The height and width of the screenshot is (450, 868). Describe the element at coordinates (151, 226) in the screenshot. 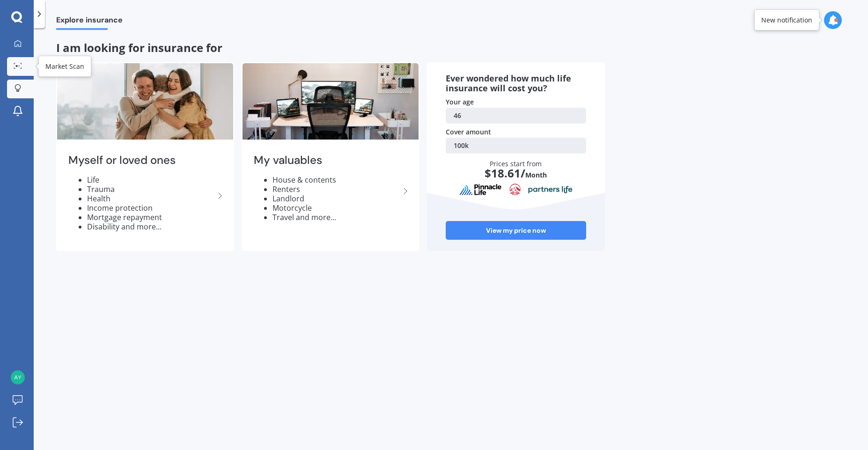

I see `li: Disability and more...` at that location.